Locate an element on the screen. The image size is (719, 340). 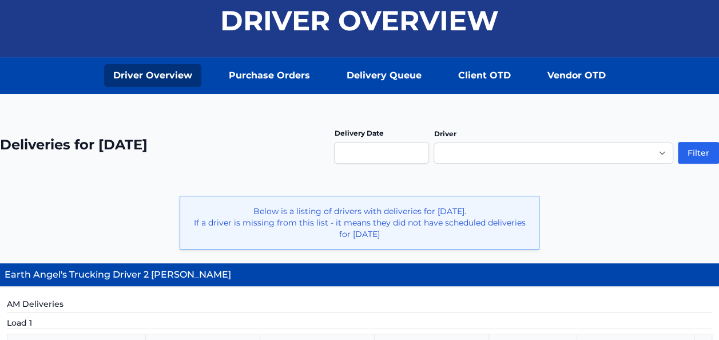
a: Purchase Orders is located at coordinates (269, 76).